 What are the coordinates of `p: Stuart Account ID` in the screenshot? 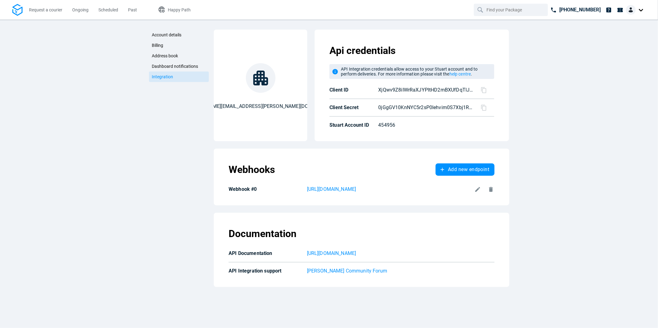 It's located at (353, 125).